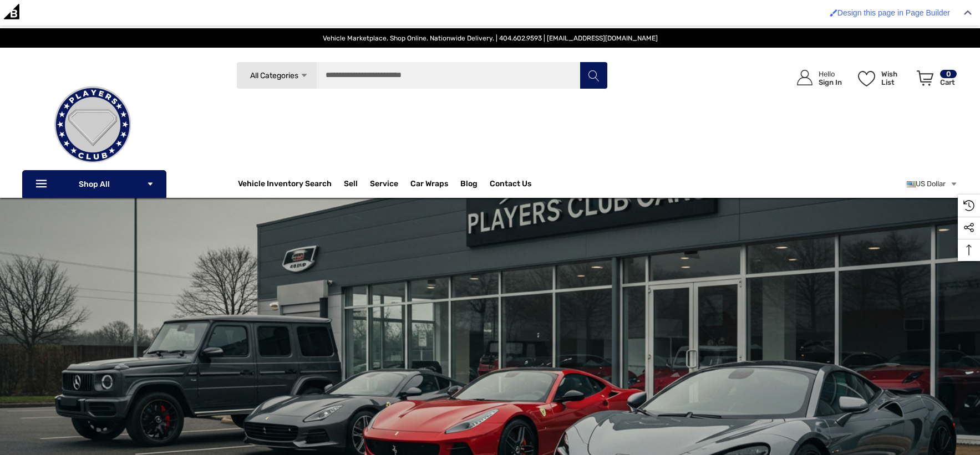  What do you see at coordinates (469, 185) in the screenshot?
I see `span: Blog` at bounding box center [469, 185].